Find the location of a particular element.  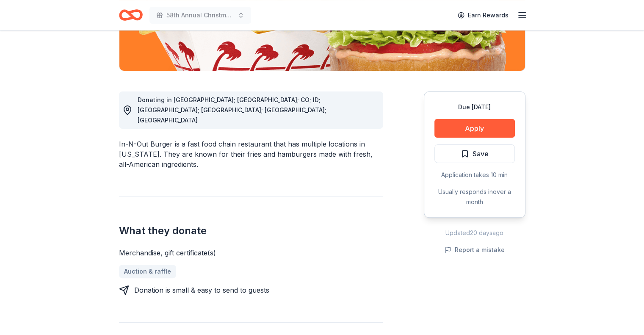

h2: What they donate is located at coordinates (251, 231).